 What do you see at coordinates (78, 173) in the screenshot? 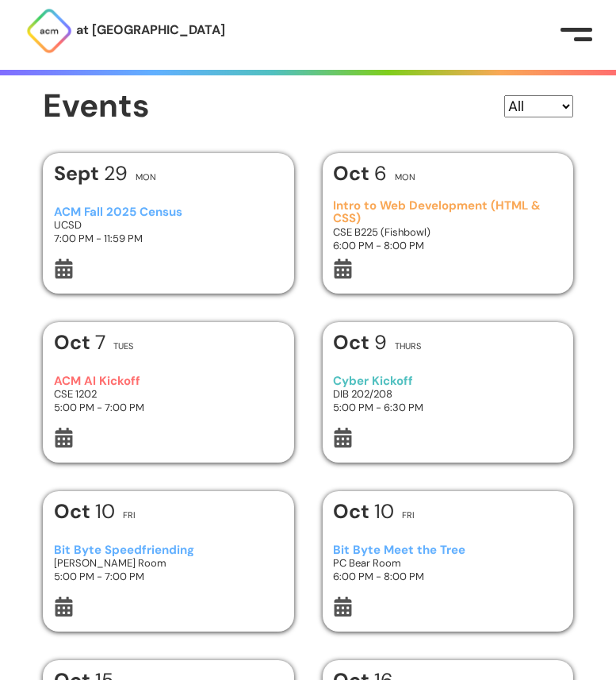
I see `b: Sept` at bounding box center [78, 173].